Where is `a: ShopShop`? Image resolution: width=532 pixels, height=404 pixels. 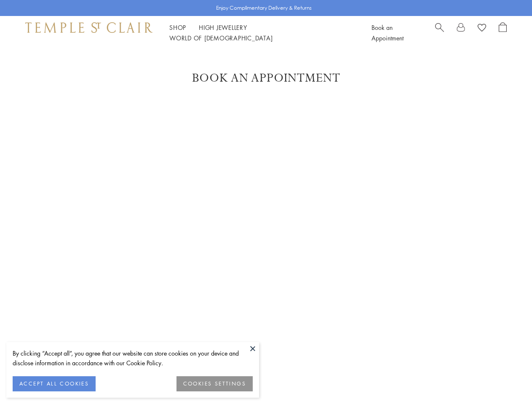 a: ShopShop is located at coordinates (178, 27).